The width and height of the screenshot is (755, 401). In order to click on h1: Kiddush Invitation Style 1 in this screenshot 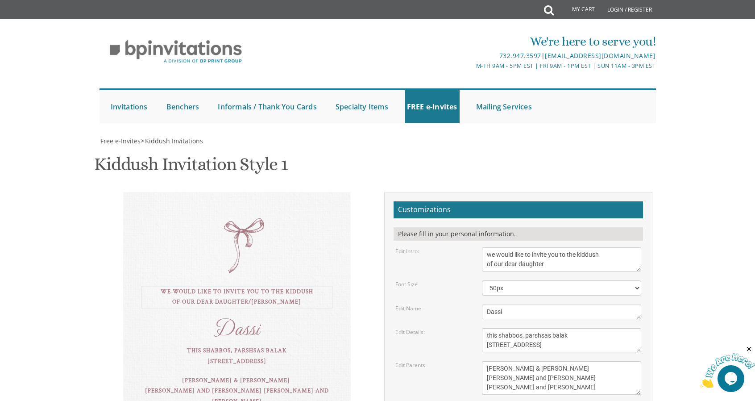, I will do `click(191, 167)`.